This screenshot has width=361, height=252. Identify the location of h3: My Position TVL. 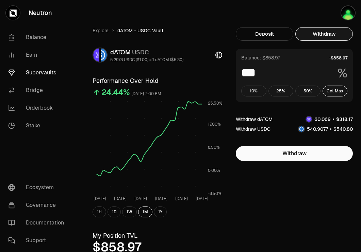
(157, 236).